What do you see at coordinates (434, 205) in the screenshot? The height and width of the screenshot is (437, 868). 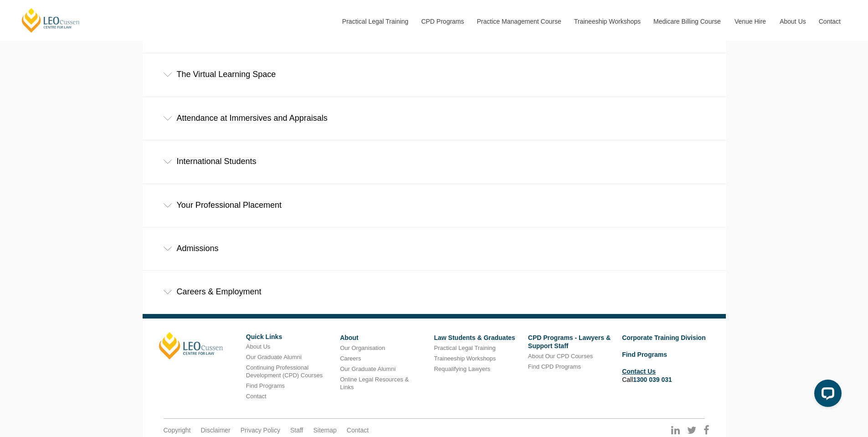 I see `div: Your Professional Placement` at bounding box center [434, 205].